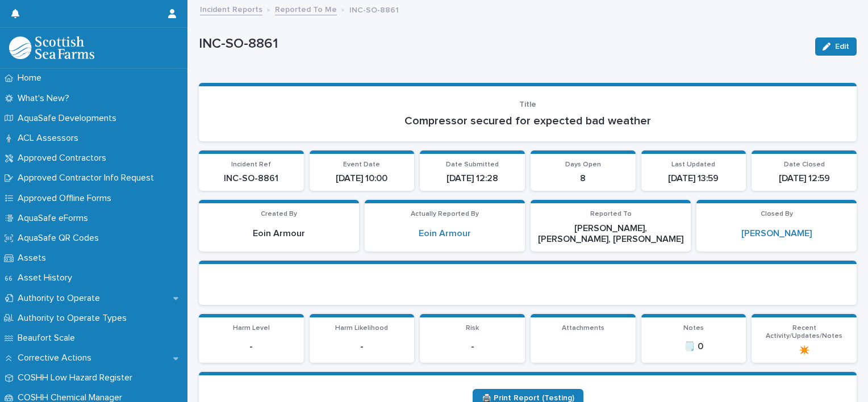 The height and width of the screenshot is (402, 868). I want to click on img: bPIBxiqnSb2ggTQWdOVV, so click(52, 48).